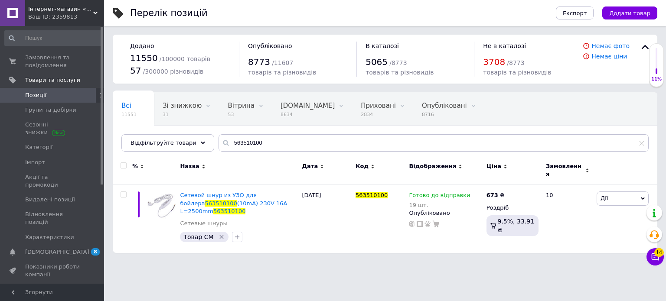  What do you see at coordinates (50, 200) in the screenshot?
I see `span: Видалені позиції` at bounding box center [50, 200].